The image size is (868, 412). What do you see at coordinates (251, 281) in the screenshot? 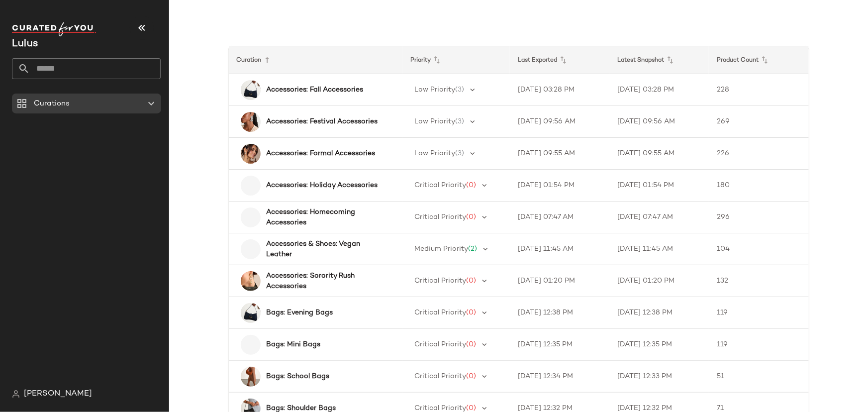
I see `img: 2753971_01_OM_2025-10-06.jpg` at bounding box center [251, 281].